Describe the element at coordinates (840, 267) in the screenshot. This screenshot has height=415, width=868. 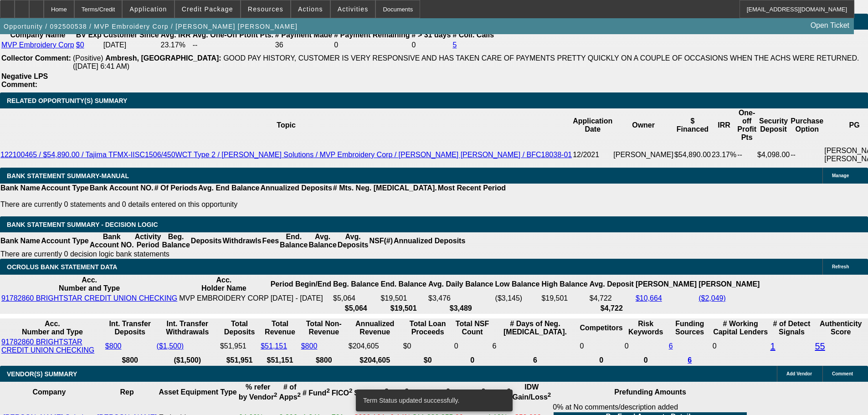
I see `span: Refresh` at that location.